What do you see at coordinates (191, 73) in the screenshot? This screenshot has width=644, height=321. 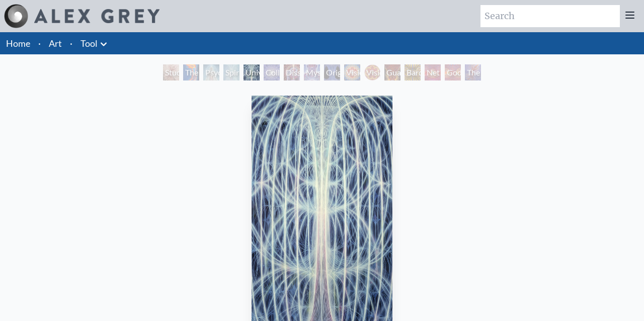 I see `div: The Torch` at bounding box center [191, 73].